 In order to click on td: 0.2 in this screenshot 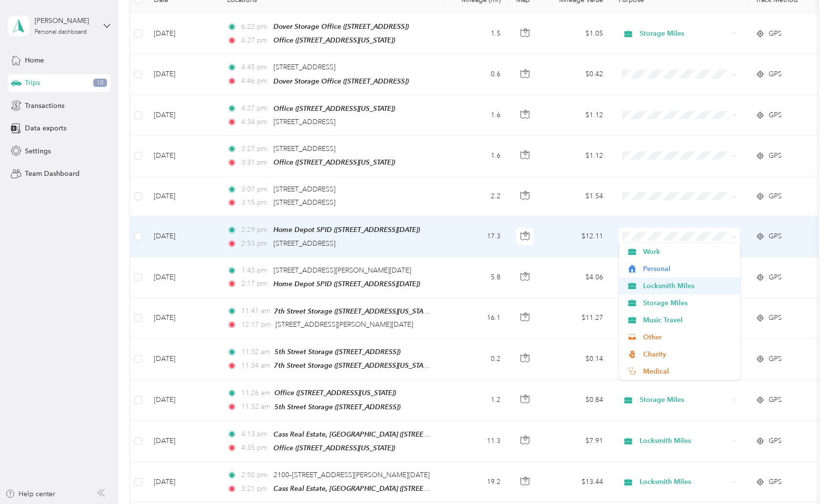, I will do `click(476, 359)`.